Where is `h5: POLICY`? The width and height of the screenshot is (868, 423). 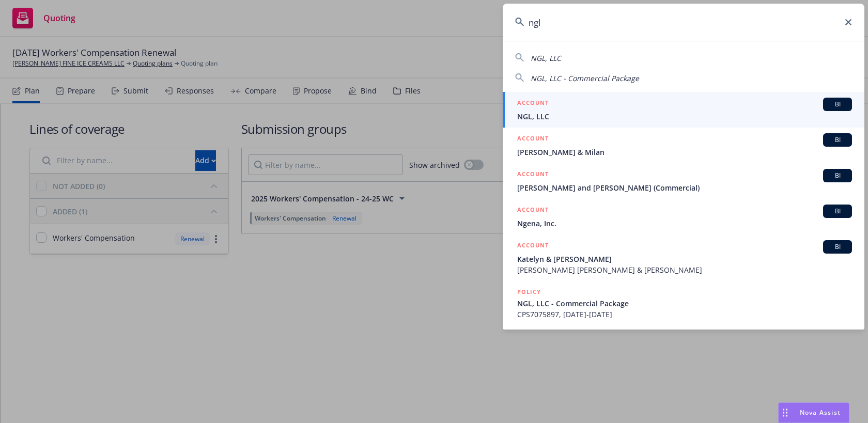
h5: POLICY is located at coordinates (529, 292).